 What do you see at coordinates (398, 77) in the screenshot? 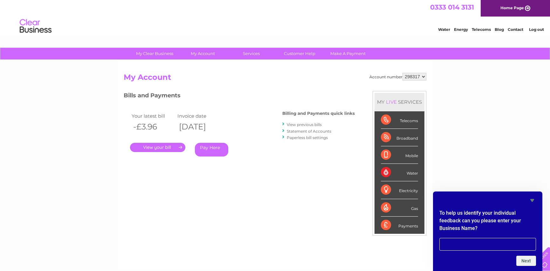
I see `div: Account number` at bounding box center [398, 77].